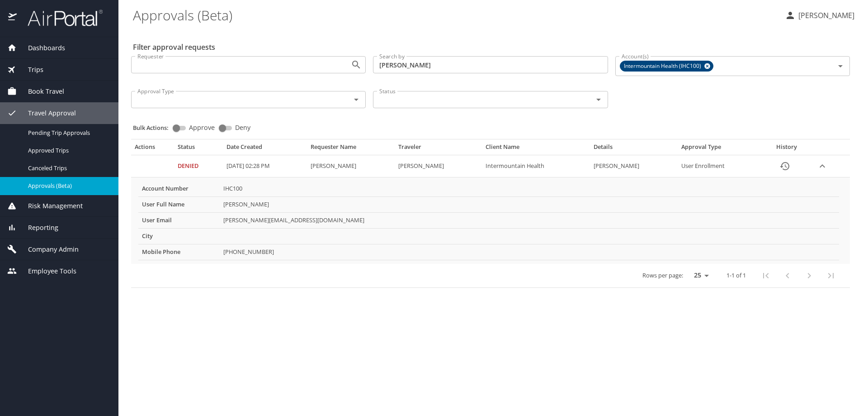 The image size is (868, 416). Describe the element at coordinates (199, 166) in the screenshot. I see `td: Denied` at that location.